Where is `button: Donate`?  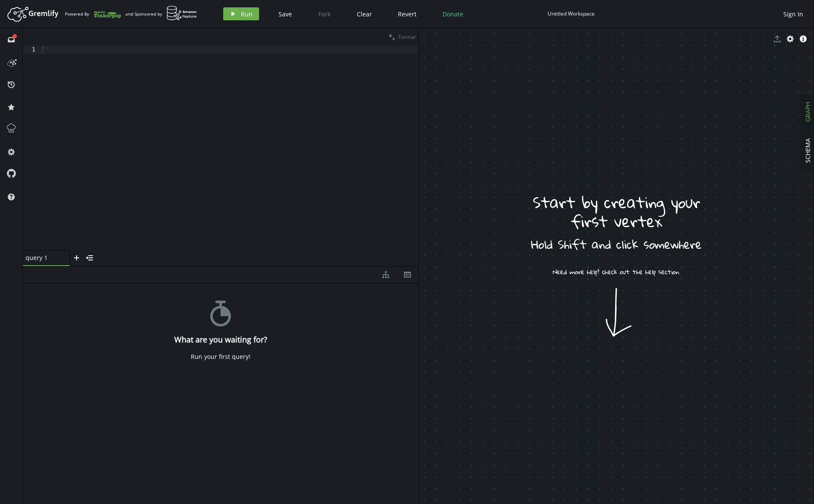
button: Donate is located at coordinates (452, 14).